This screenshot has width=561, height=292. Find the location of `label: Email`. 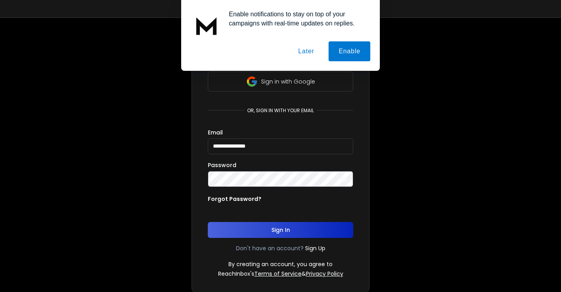

label: Email is located at coordinates (215, 132).